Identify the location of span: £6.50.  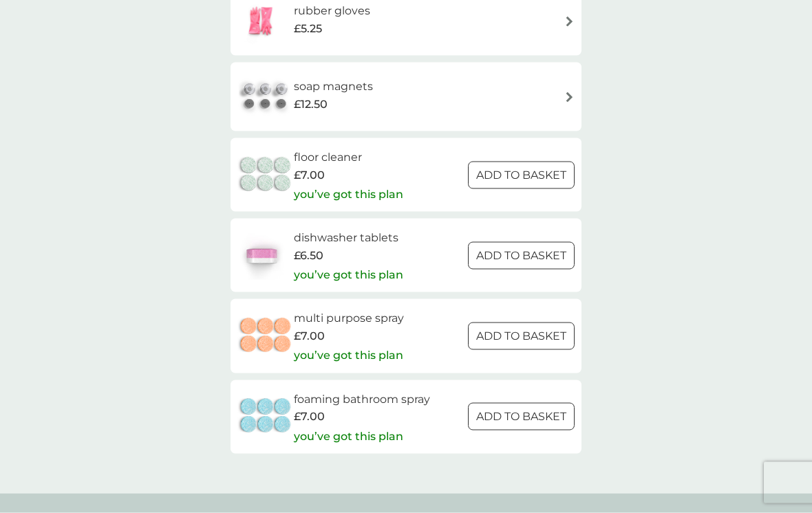
(308, 256).